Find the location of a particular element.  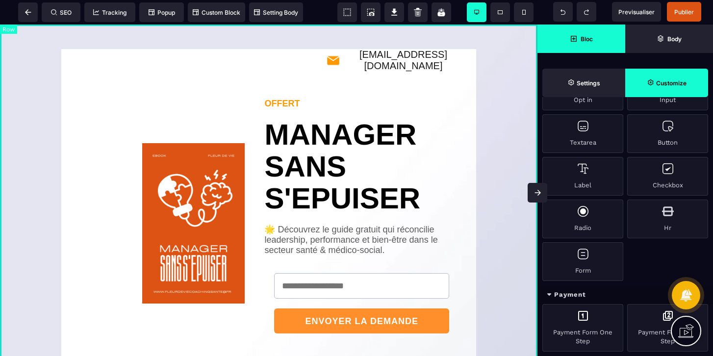

span: Tracking is located at coordinates (110, 12).